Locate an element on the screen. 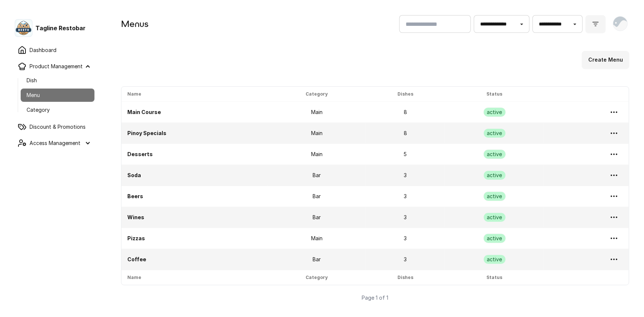 This screenshot has width=644, height=317. summary: Product Management is located at coordinates (53, 67).